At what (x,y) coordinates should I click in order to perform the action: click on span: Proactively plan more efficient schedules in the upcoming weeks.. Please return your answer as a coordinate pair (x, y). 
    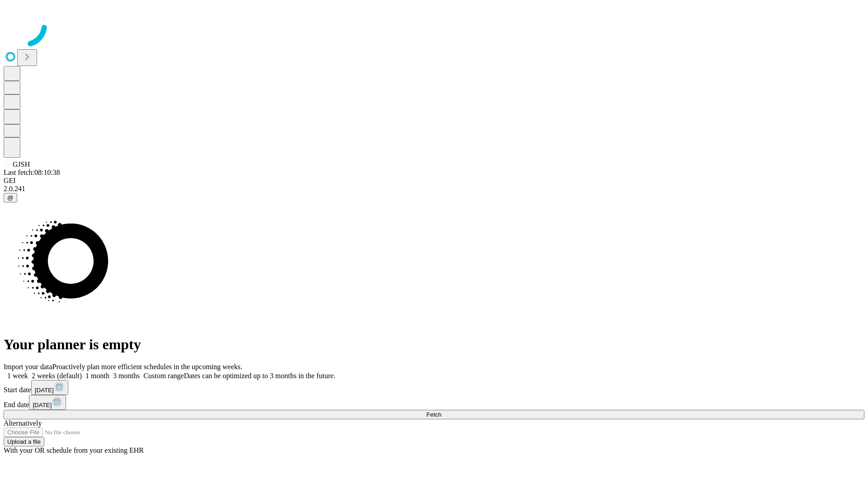
    Looking at the image, I should click on (147, 366).